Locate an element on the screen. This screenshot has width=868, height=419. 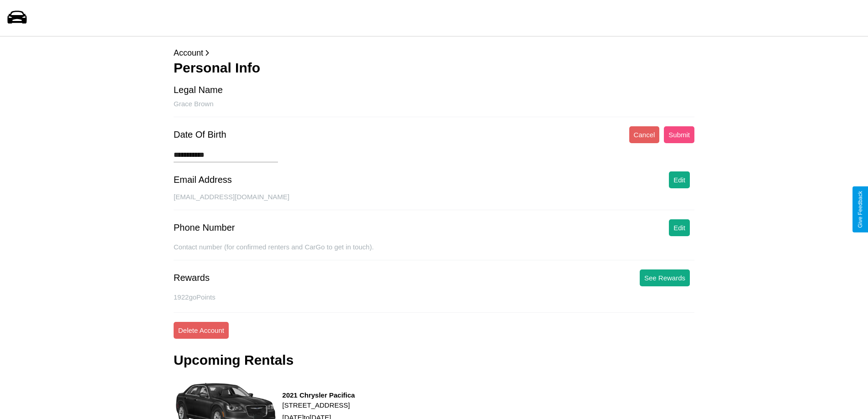
h3: Personal Info is located at coordinates (434, 68).